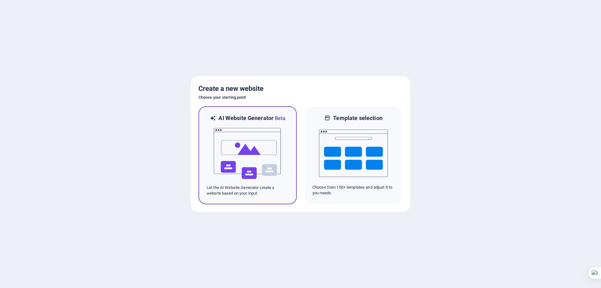 This screenshot has width=601, height=288. I want to click on h6: AI Website Generator, so click(252, 118).